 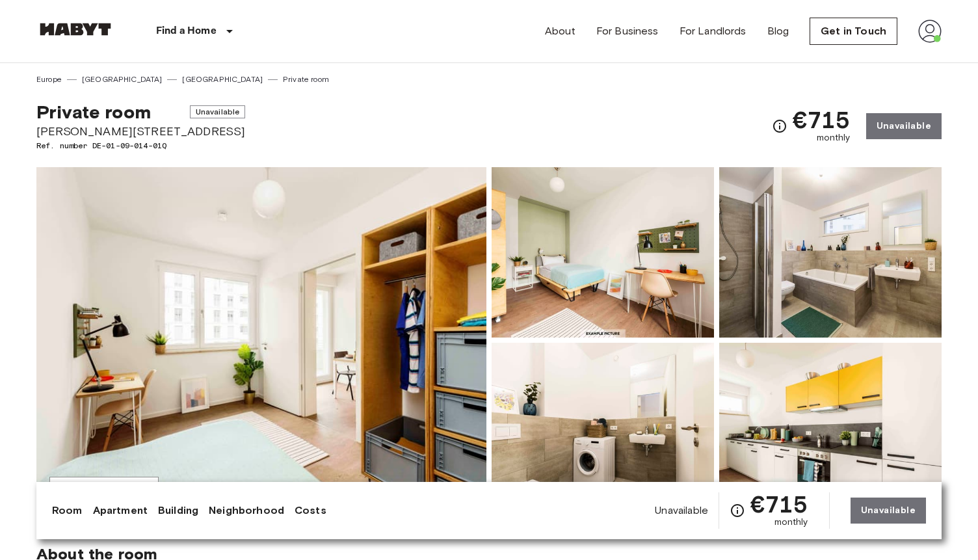 What do you see at coordinates (628, 31) in the screenshot?
I see `a: For Business` at bounding box center [628, 31].